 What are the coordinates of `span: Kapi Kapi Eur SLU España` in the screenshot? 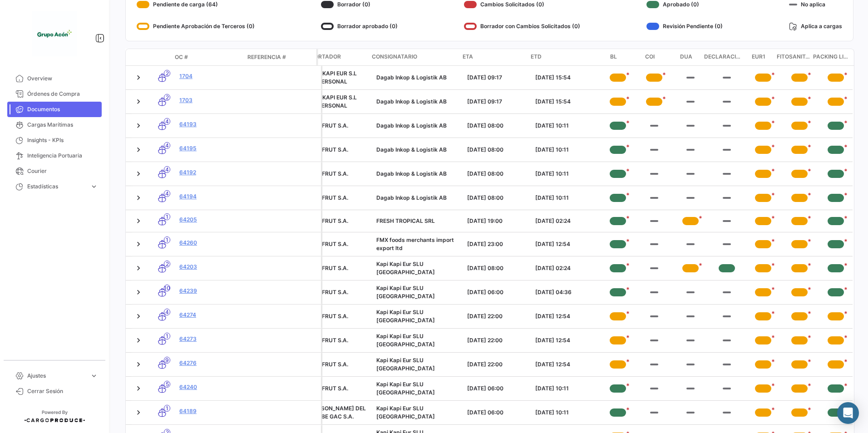 It's located at (406, 268).